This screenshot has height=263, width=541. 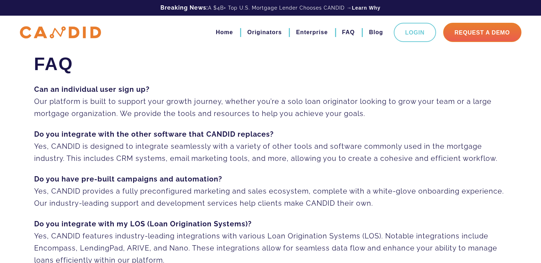 What do you see at coordinates (271, 64) in the screenshot?
I see `h1: FAQ` at bounding box center [271, 64].